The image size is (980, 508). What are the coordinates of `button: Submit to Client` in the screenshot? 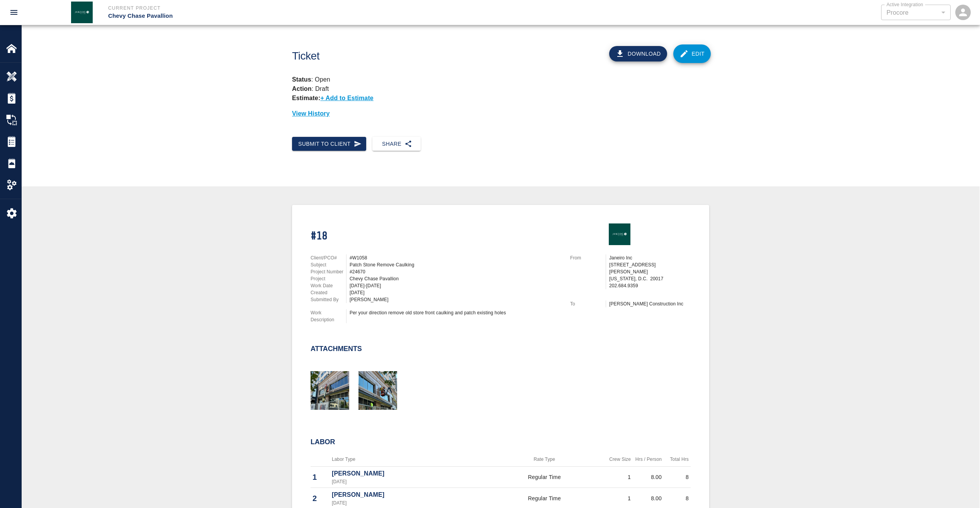 It's located at (329, 144).